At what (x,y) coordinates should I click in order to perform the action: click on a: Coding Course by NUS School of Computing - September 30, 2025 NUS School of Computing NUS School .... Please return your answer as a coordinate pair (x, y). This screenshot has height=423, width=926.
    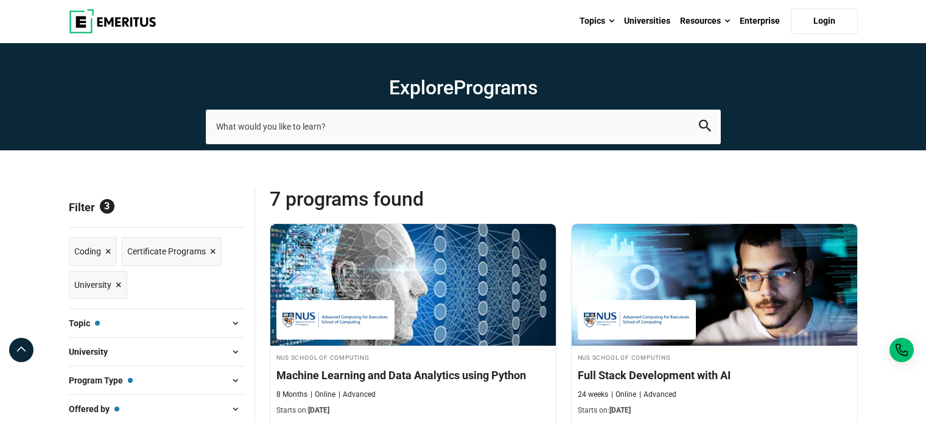
    Looking at the image, I should click on (714, 323).